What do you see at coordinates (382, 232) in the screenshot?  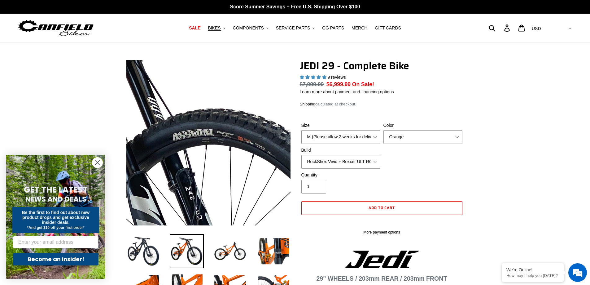 I see `a: More payment options` at bounding box center [382, 232].